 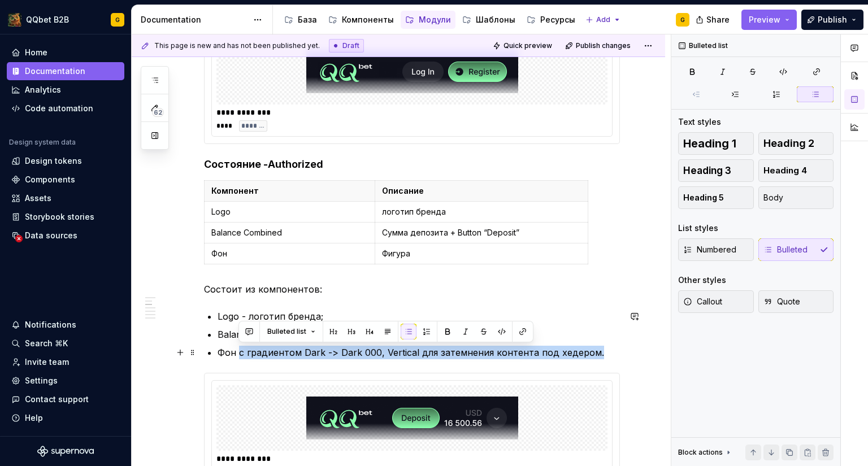 I want to click on p: Описание, so click(x=482, y=191).